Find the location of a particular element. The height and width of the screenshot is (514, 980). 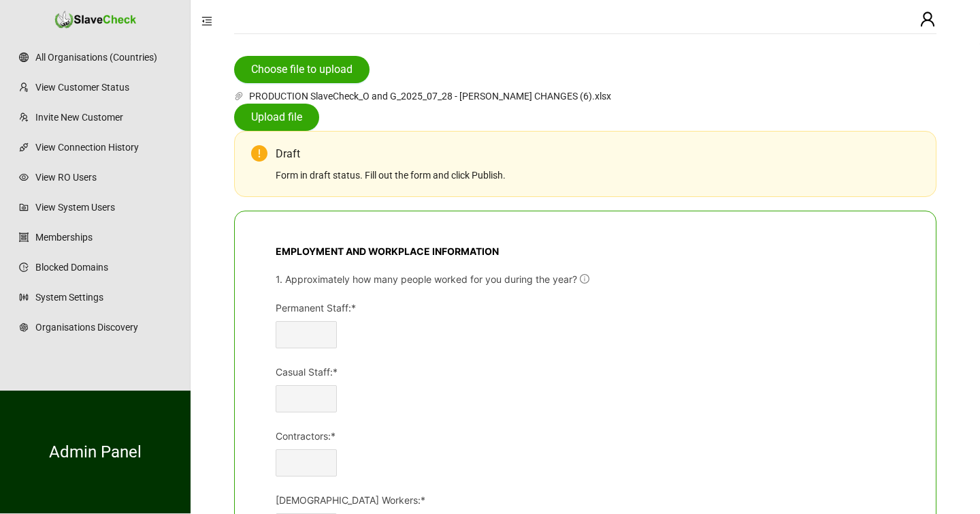

a: Invite New Customer is located at coordinates (106, 117).